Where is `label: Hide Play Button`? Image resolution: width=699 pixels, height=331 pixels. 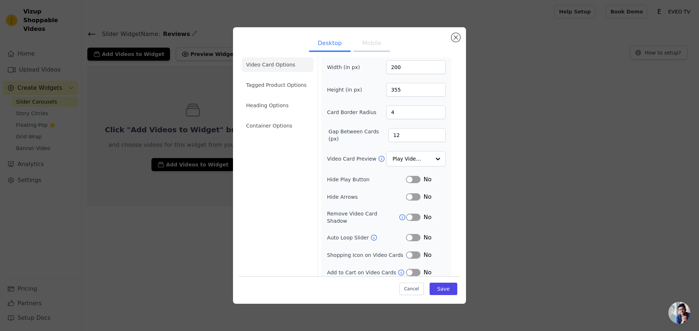 label: Hide Play Button is located at coordinates (366, 180).